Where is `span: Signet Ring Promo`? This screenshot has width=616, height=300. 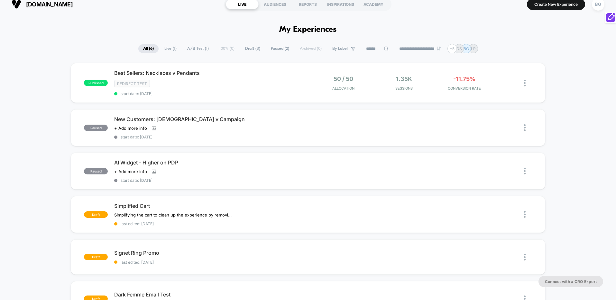
span: Signet Ring Promo is located at coordinates (211, 253).